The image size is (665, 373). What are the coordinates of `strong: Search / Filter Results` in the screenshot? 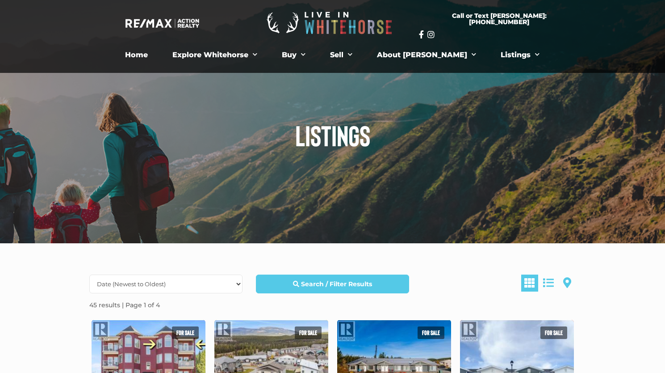 It's located at (336, 284).